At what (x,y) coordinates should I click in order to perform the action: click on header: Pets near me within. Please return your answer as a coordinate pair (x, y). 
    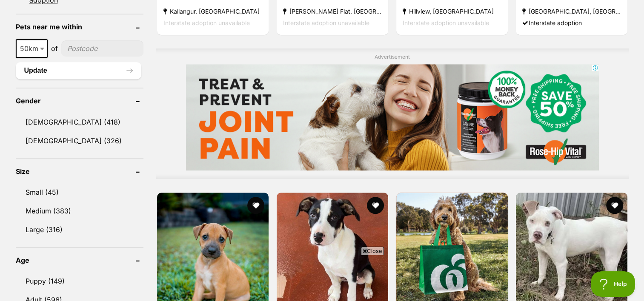
    Looking at the image, I should click on (79, 27).